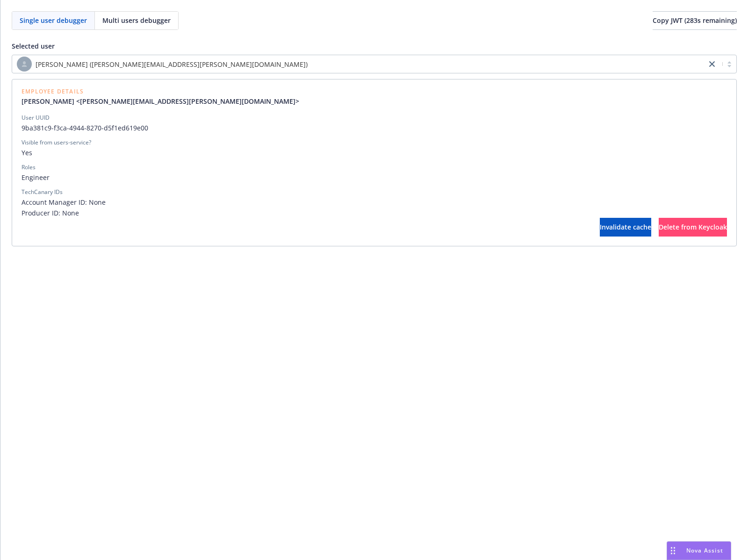 The image size is (748, 560). Describe the element at coordinates (33, 46) in the screenshot. I see `span: Selected user` at that location.